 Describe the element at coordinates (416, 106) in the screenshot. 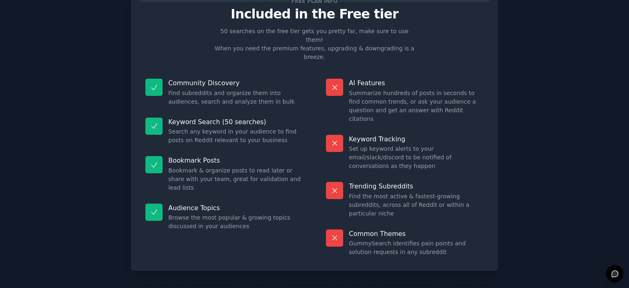

I see `dd: Summarize hundreds of posts in seconds to find common trends, or ask your audience a question and...` at that location.